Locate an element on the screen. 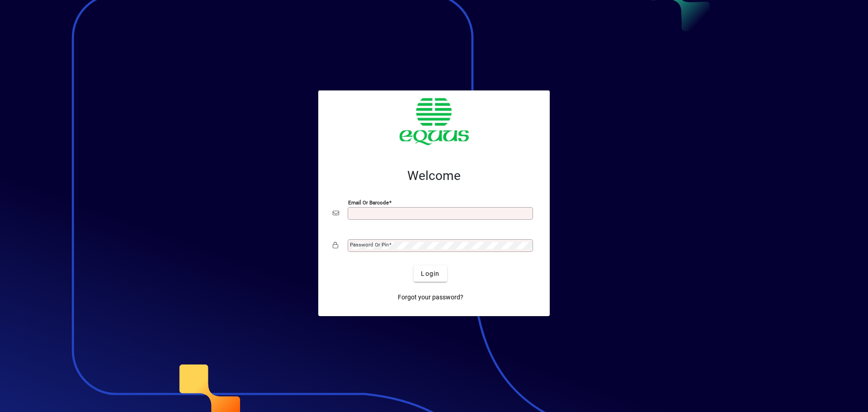 This screenshot has height=412, width=868. span: Forgot your password? is located at coordinates (430, 297).